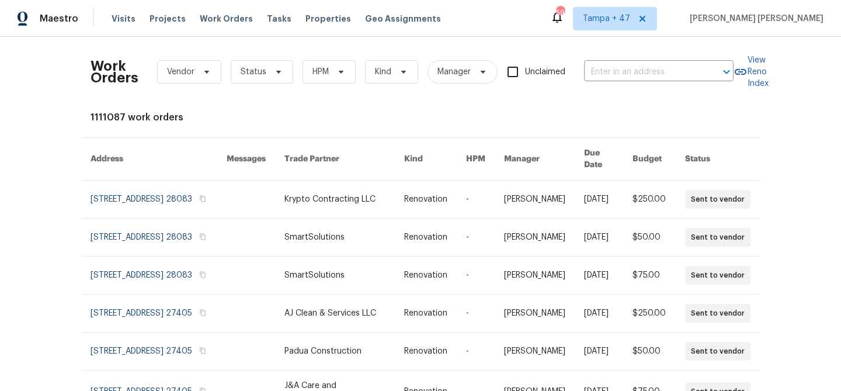 Image resolution: width=841 pixels, height=391 pixels. Describe the element at coordinates (545, 72) in the screenshot. I see `span: Unclaimed` at that location.